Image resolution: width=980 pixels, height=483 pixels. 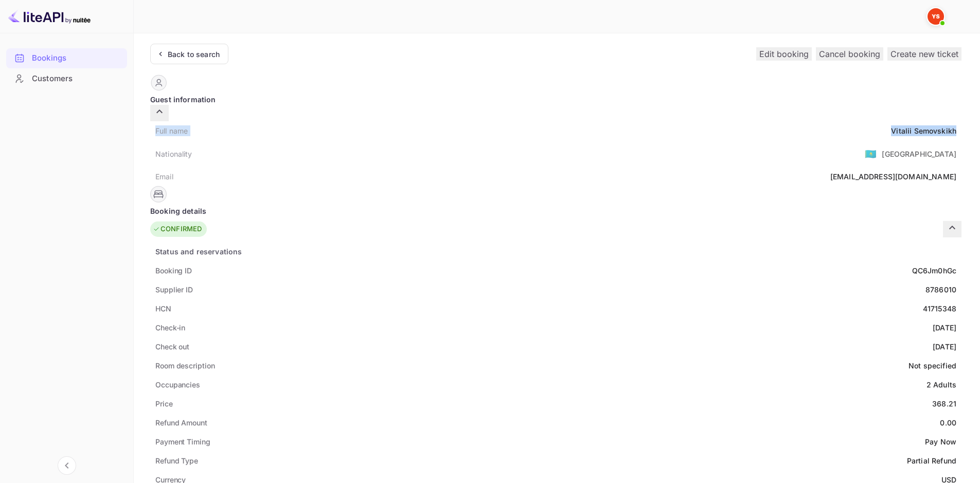 What do you see at coordinates (936, 17) in the screenshot?
I see `img: Yandex Support` at bounding box center [936, 17].